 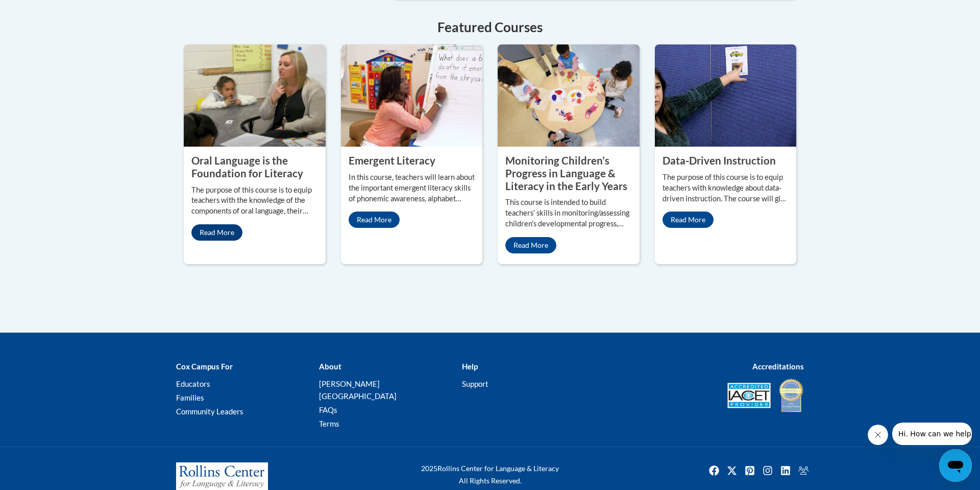 What do you see at coordinates (804, 470) in the screenshot?
I see `img: Facebook group icon` at bounding box center [804, 470].